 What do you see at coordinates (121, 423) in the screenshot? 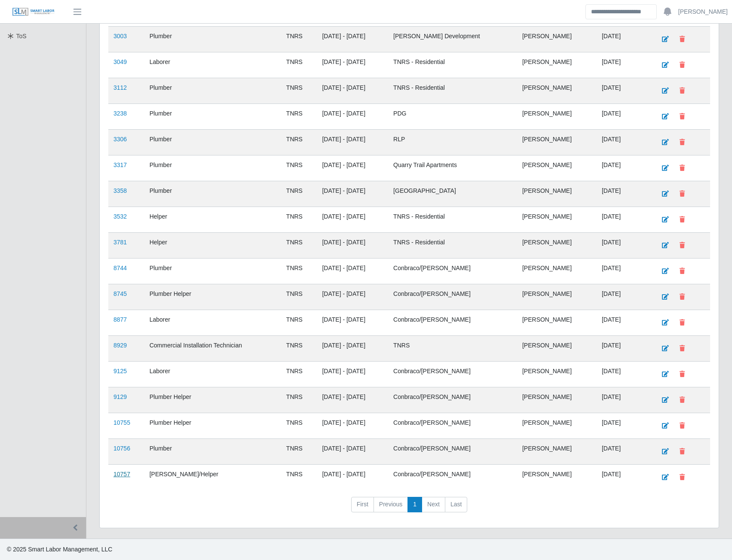
I see `a: 10755` at bounding box center [121, 423].